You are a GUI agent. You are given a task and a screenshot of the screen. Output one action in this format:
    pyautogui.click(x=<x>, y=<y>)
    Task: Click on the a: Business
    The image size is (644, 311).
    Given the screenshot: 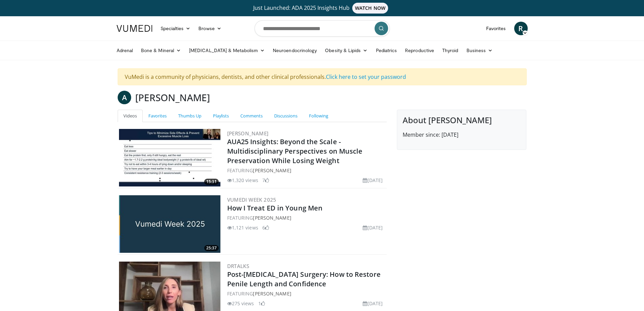 What is the action you would take?
    pyautogui.click(x=480, y=51)
    